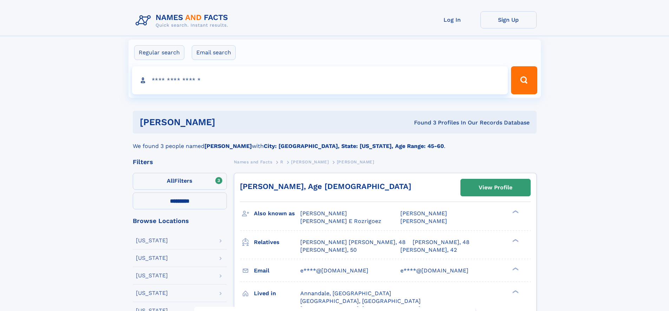  Describe the element at coordinates (508, 20) in the screenshot. I see `a: Sign Up` at that location.